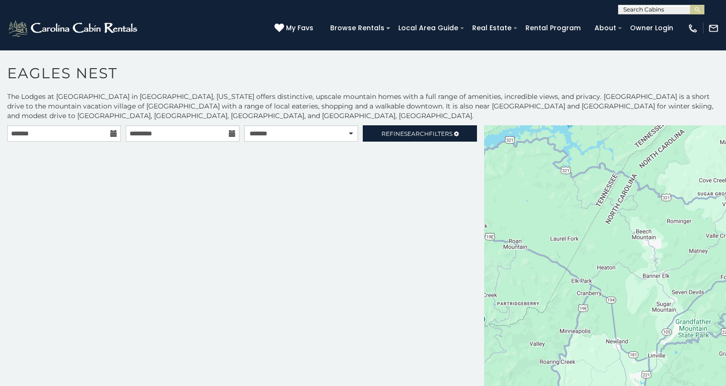 The image size is (726, 386). I want to click on a: RefineSearchFilters, so click(419, 133).